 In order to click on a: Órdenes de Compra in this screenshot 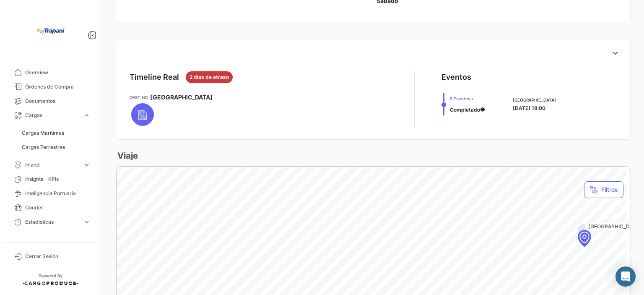, I will do `click(50, 87)`.